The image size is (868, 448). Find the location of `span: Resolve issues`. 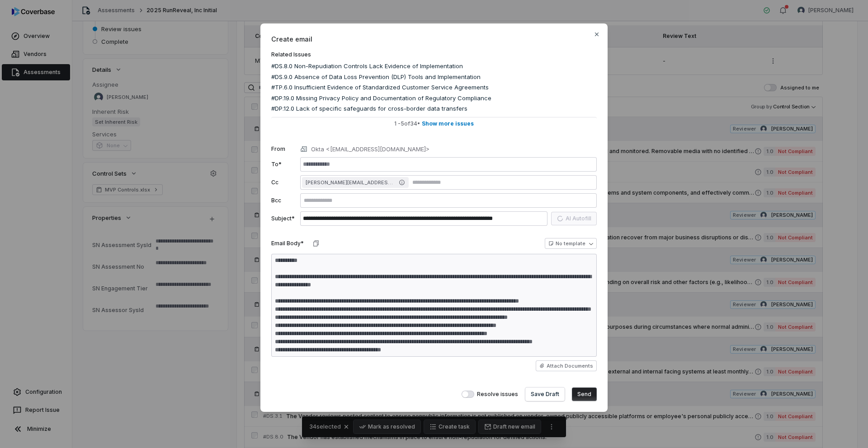

span: Resolve issues is located at coordinates (497, 394).